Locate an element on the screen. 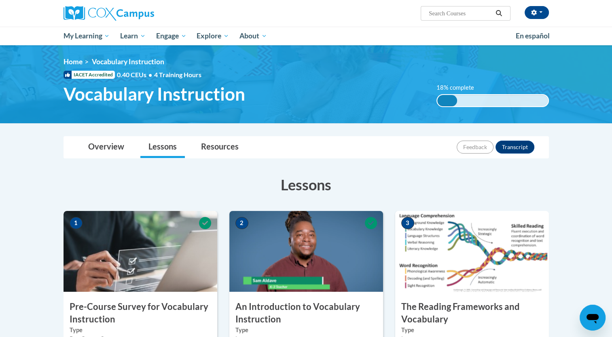 The image size is (612, 337). a: Cox Campus is located at coordinates (140, 13).